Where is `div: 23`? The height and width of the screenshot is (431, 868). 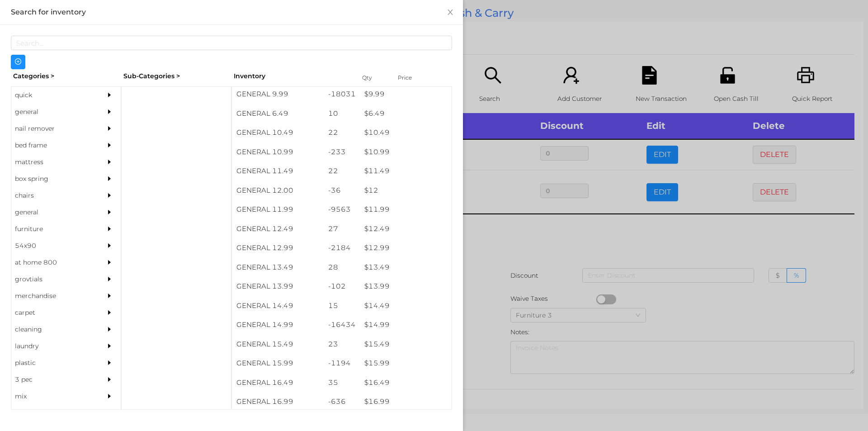
div: 23 is located at coordinates (341, 344).